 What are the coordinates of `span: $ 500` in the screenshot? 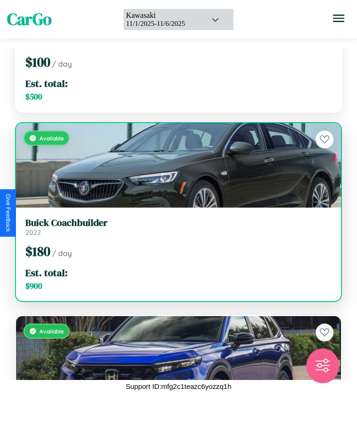 It's located at (34, 97).